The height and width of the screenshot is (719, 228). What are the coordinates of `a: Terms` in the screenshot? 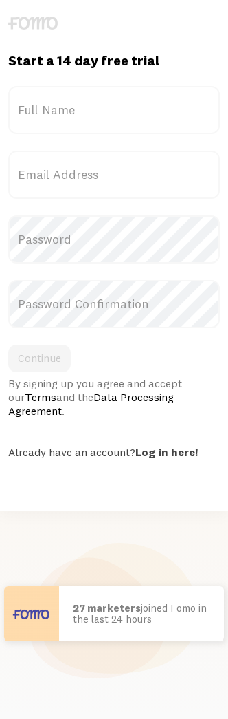 It's located at (41, 397).